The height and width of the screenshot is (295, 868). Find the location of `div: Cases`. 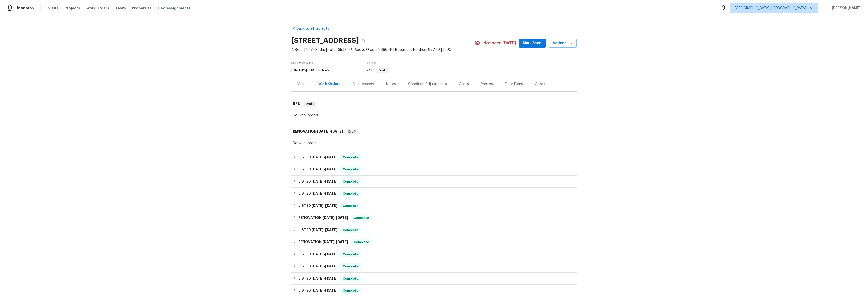

div: Cases is located at coordinates (540, 84).